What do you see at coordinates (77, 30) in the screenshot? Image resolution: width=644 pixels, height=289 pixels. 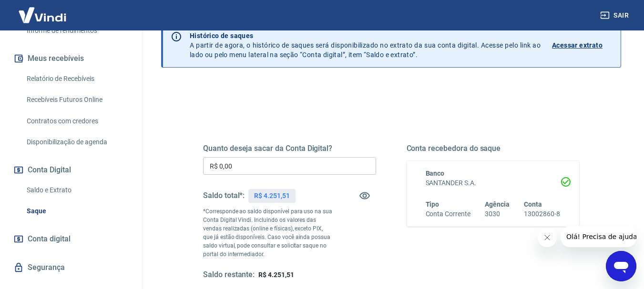 I see `a: Informe de rendimentos` at bounding box center [77, 30].